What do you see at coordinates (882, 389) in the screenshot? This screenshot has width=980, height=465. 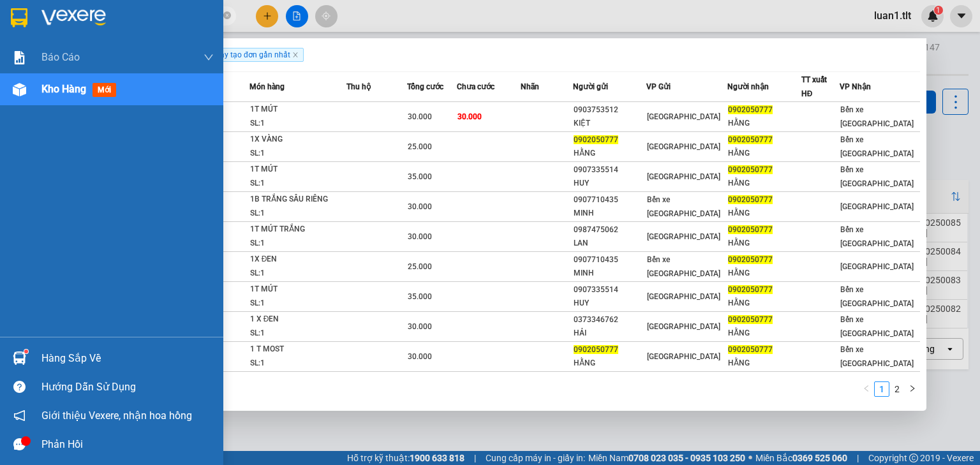 I see `a: 1` at bounding box center [882, 389].